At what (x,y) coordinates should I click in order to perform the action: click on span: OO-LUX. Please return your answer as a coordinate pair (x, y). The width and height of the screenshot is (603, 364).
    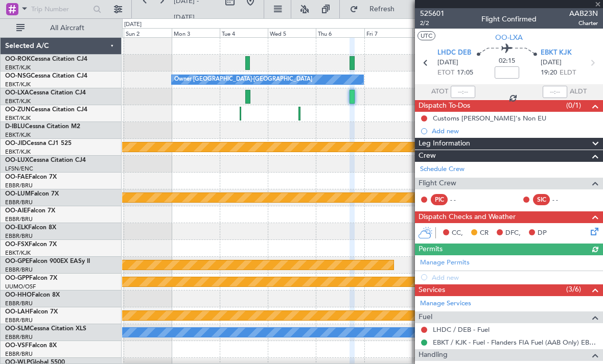
    Looking at the image, I should click on (17, 161).